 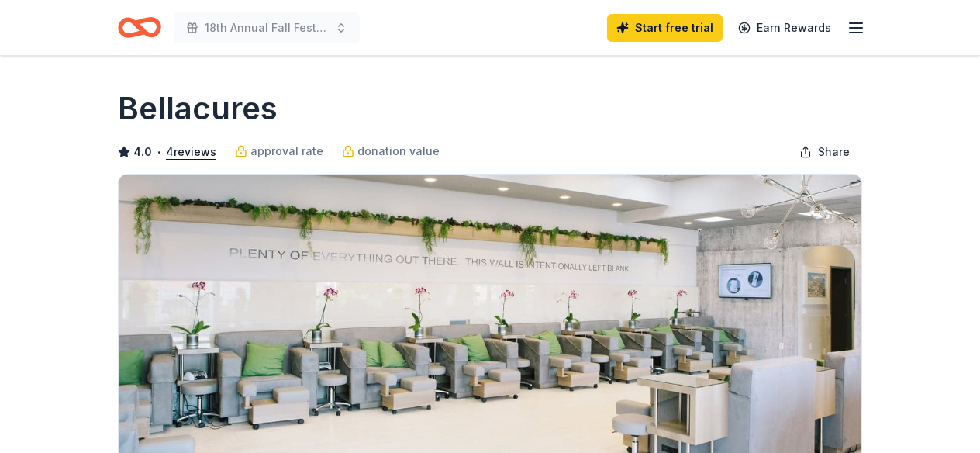 What do you see at coordinates (279, 151) in the screenshot?
I see `a: approval rate` at bounding box center [279, 151].